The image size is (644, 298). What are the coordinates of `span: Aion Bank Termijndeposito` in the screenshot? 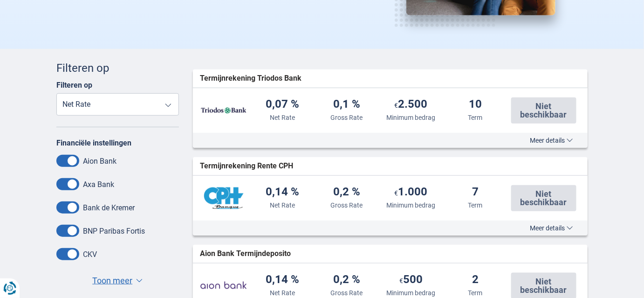 It's located at (246, 254).